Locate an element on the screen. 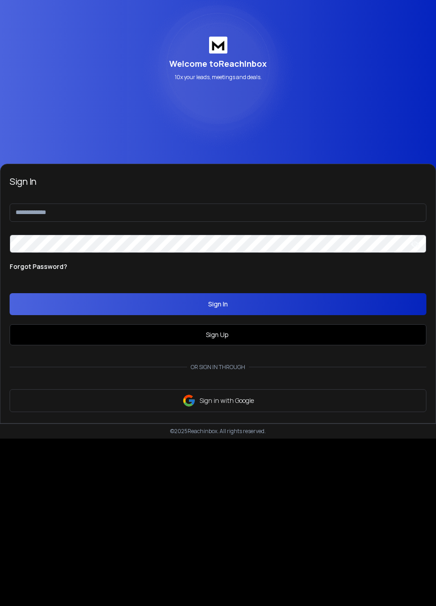 The image size is (436, 606). p: 10x your leads, meetings and deals. is located at coordinates (218, 77).